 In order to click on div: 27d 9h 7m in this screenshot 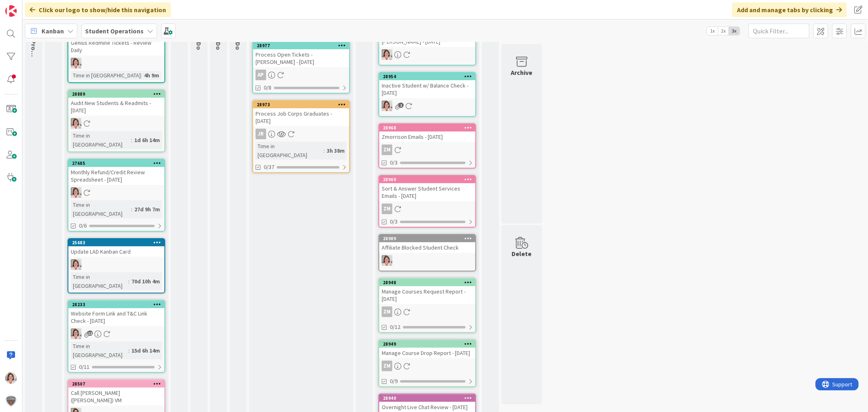, I will do `click(147, 209)`.